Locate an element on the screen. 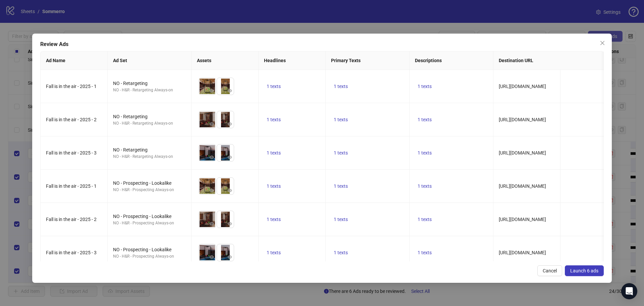 The image size is (644, 306). div: Review Ads is located at coordinates (322, 44).